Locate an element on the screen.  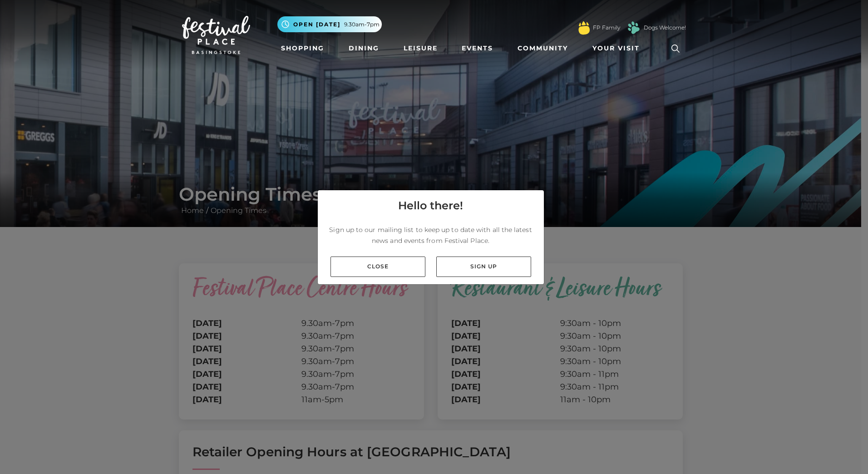
a: Sign up is located at coordinates (484, 267).